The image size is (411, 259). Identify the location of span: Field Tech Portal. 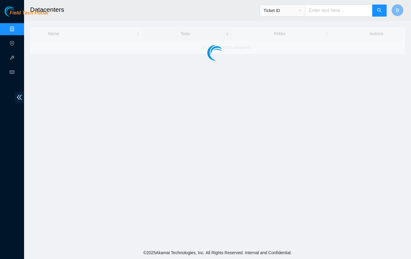
(29, 13).